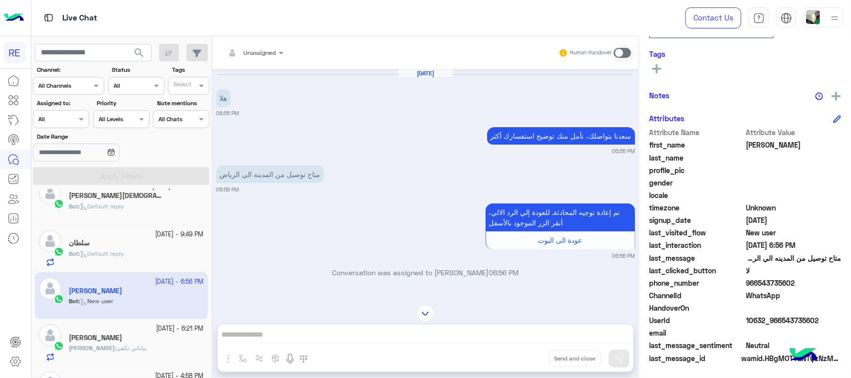  I want to click on span: last_interaction, so click(697, 245).